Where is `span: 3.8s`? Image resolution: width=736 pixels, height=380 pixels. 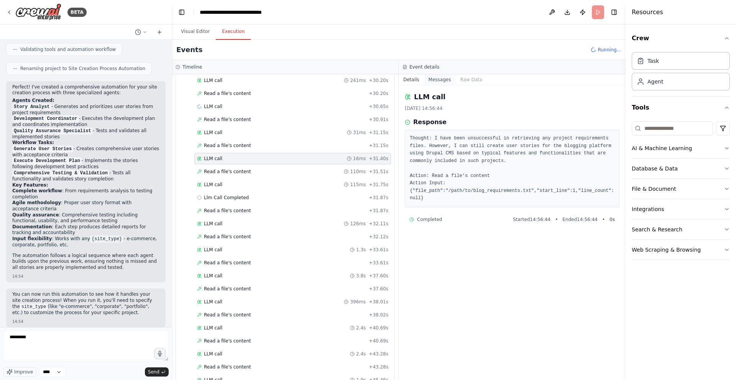
span: 3.8s is located at coordinates (361, 276).